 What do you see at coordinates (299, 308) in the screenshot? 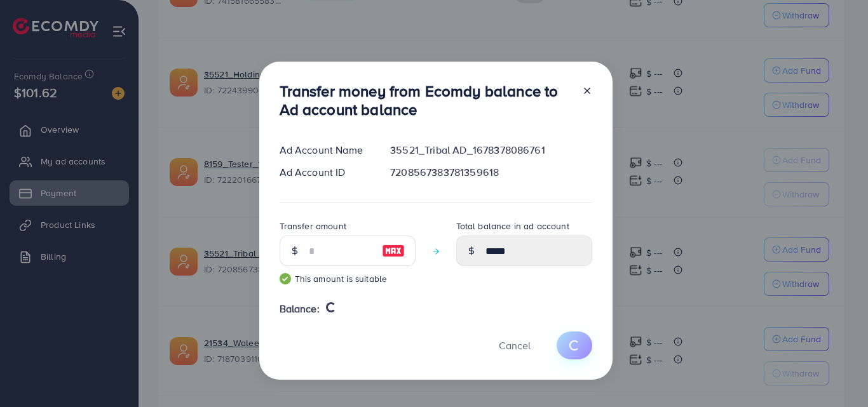
I see `span: Balance:` at bounding box center [299, 308].